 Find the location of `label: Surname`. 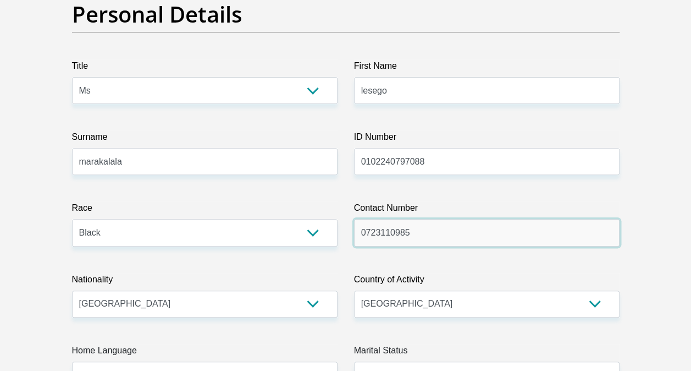

label: Surname is located at coordinates (205, 139).